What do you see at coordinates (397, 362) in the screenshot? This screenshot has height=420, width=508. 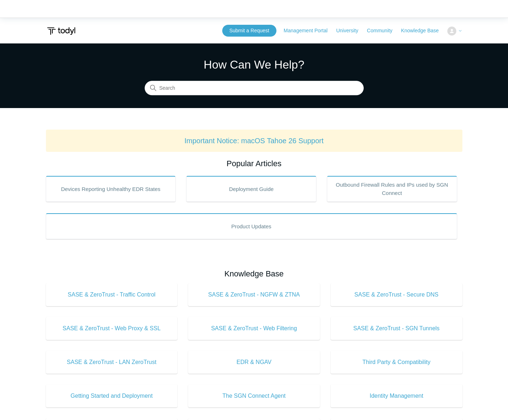 I see `a: Third Party & Compatibility` at bounding box center [397, 362].